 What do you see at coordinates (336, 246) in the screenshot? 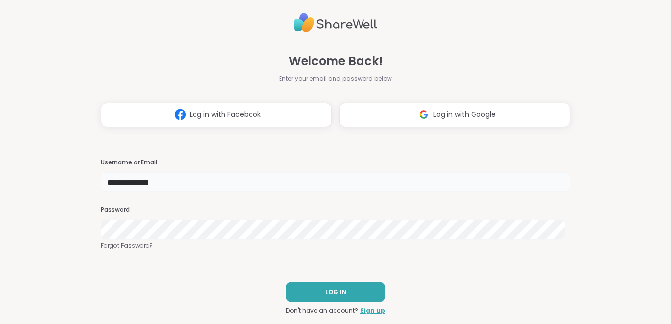
I see `a: Forgot Password?` at bounding box center [336, 246].